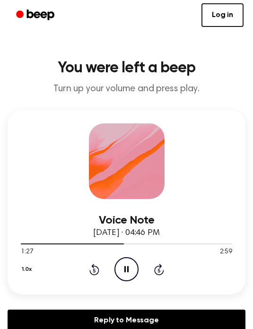 This screenshot has width=253, height=329. I want to click on span: 1:27, so click(27, 252).